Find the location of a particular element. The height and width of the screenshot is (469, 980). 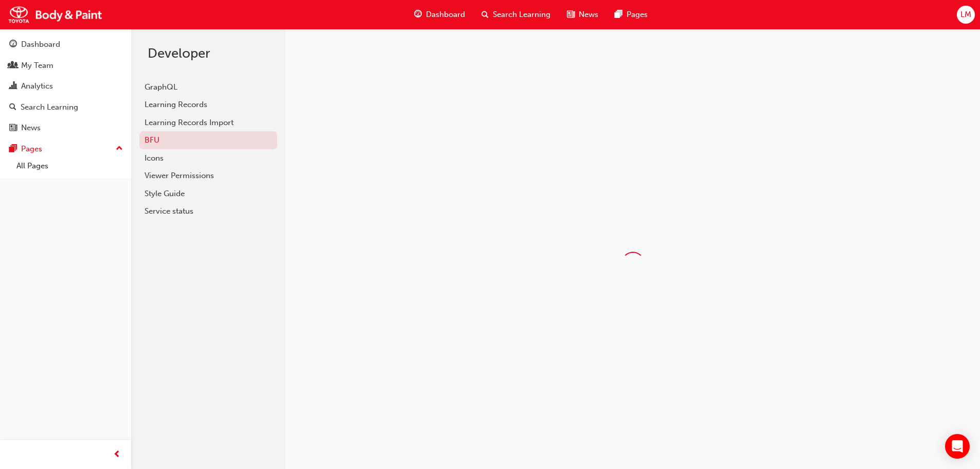

button: Pages is located at coordinates (65, 149).